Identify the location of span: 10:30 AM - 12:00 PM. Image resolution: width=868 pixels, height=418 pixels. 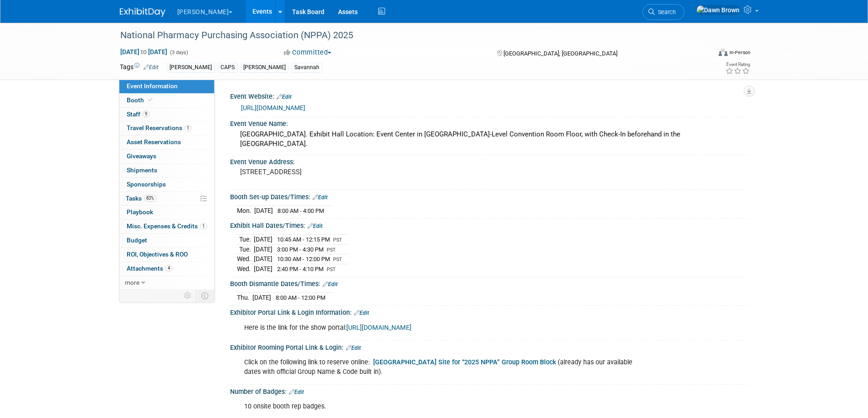
(303, 259).